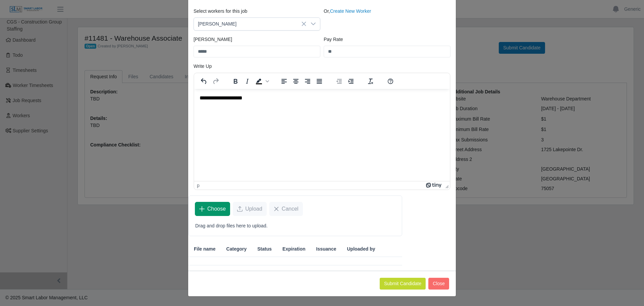  I want to click on span: Status, so click(264, 249).